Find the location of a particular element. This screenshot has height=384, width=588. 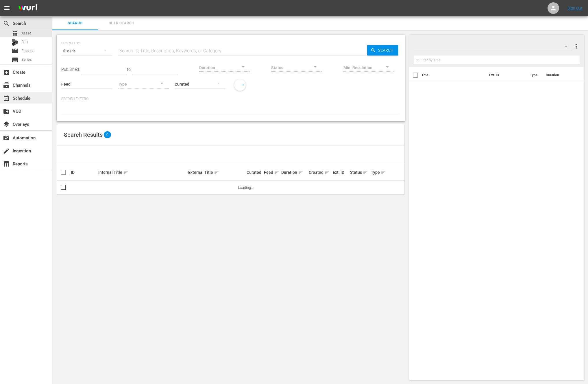

div: Internal Title is located at coordinates (142, 172).